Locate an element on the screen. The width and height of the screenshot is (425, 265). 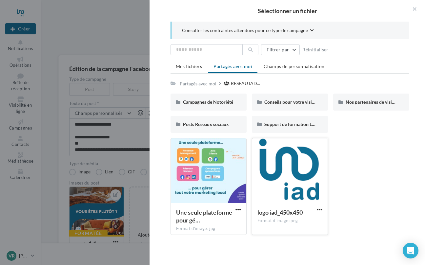
div: Format d'image: jpg is located at coordinates (208, 229).